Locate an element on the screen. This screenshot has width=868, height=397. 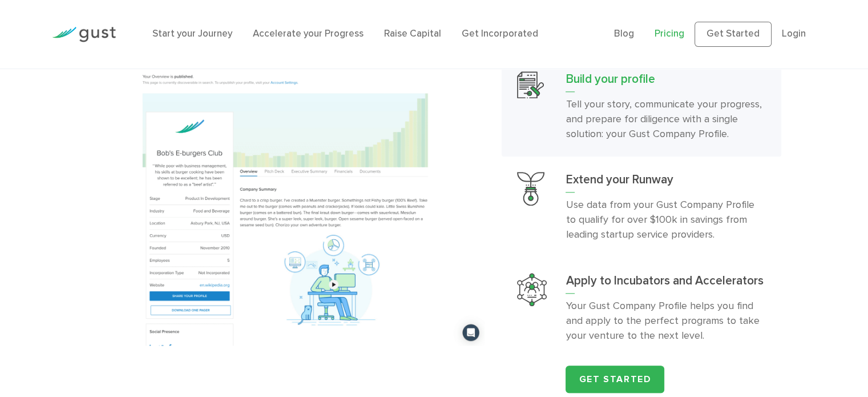
img: Build Your Profile is located at coordinates (530, 84).